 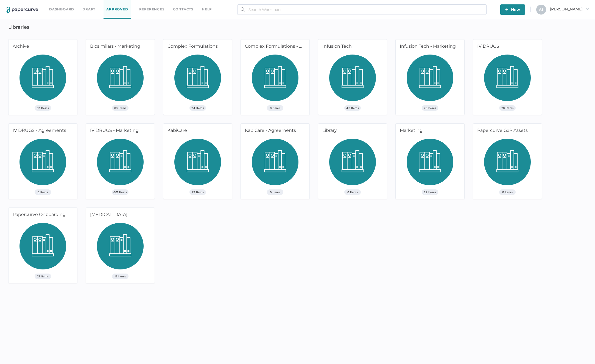 What do you see at coordinates (120, 161) in the screenshot?
I see `a: IV DRUGS - Marketing601 Items` at bounding box center [120, 161].